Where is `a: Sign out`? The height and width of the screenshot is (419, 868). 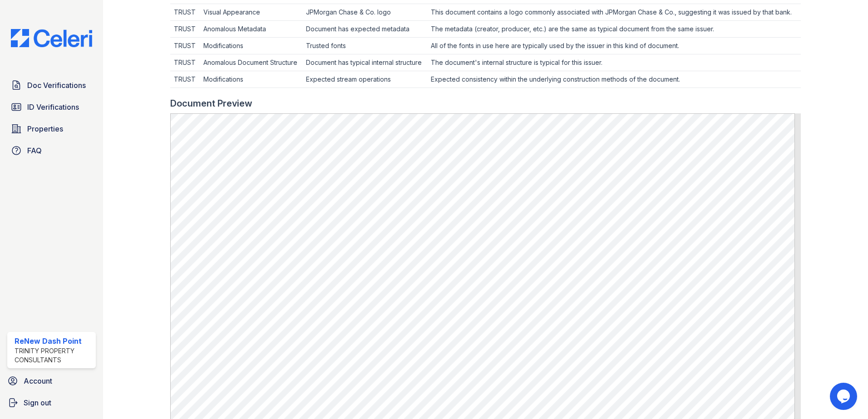
a: Sign out is located at coordinates (51, 403).